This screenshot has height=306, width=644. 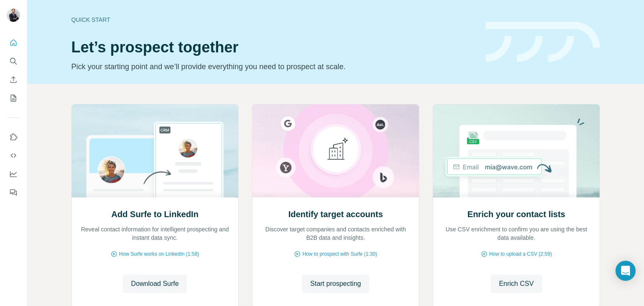 What do you see at coordinates (273, 20) in the screenshot?
I see `div: Quick start` at bounding box center [273, 20].